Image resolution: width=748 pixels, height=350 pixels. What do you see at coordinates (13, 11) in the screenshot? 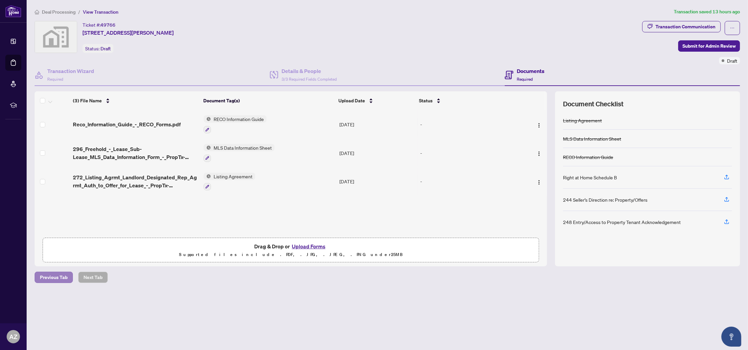
I see `img: logo` at bounding box center [13, 11].